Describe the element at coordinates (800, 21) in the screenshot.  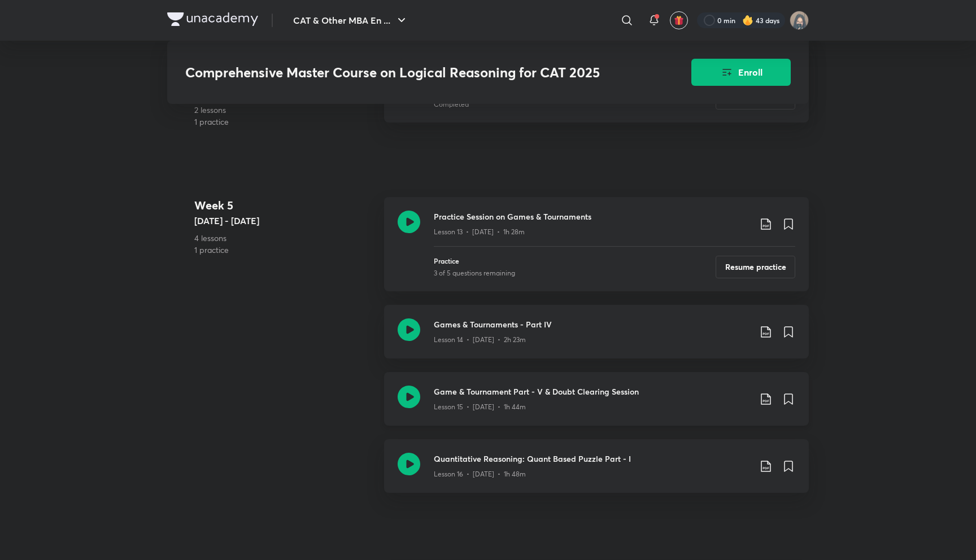
I see `img: Jarul Jangid` at that location.